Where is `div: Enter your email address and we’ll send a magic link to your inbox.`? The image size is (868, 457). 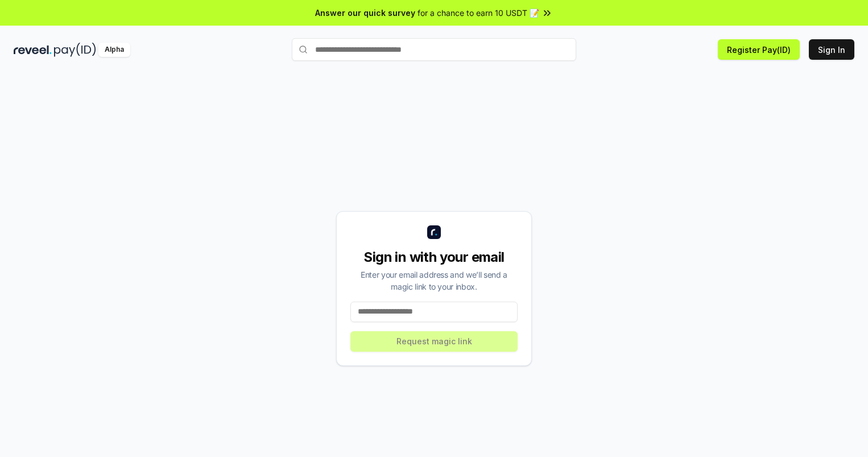
div: Enter your email address and we’ll send a magic link to your inbox. is located at coordinates (434, 281).